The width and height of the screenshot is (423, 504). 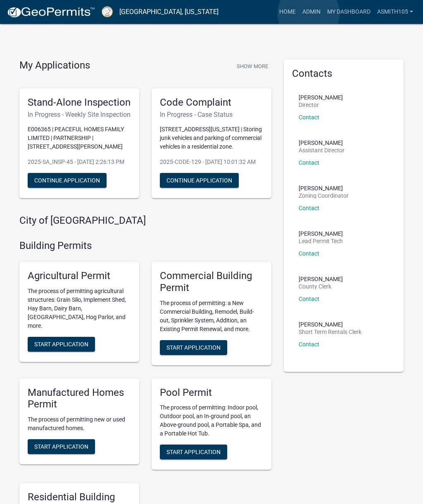 I want to click on h6: In Progress - Case Status, so click(x=211, y=114).